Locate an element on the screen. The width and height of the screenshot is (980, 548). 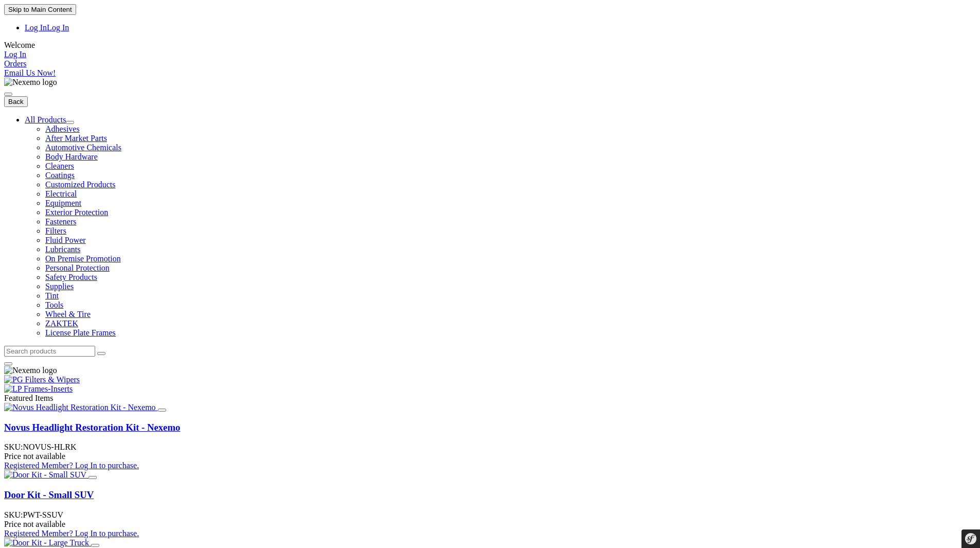
span: Lubricants is located at coordinates (63, 249).